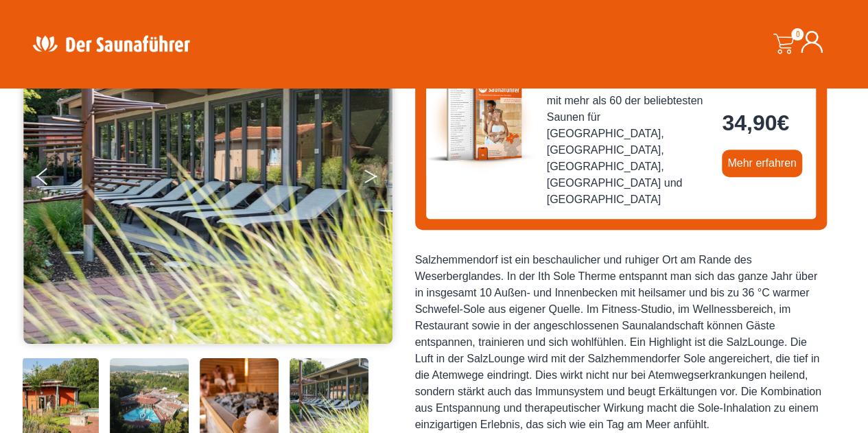 This screenshot has height=433, width=868. I want to click on a: Mehr erfahren, so click(762, 163).